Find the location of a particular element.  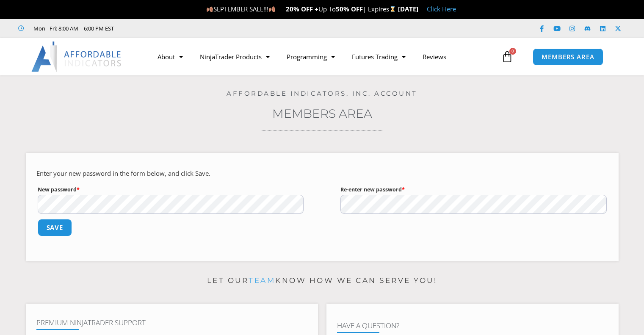

a: NinjaTrader Products is located at coordinates (235, 57).